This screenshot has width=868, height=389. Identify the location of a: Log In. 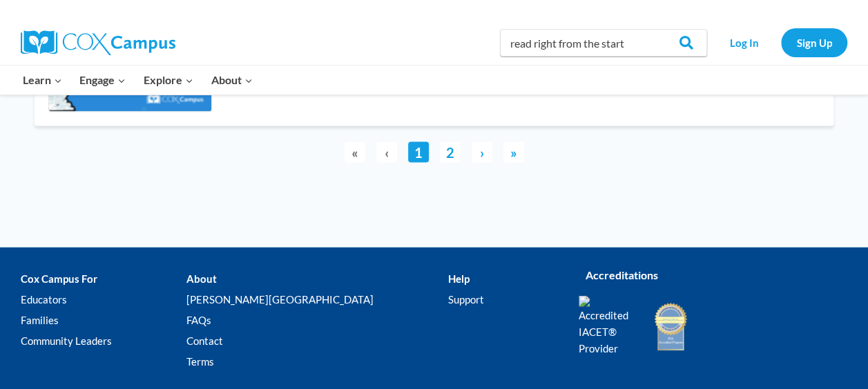
(744, 42).